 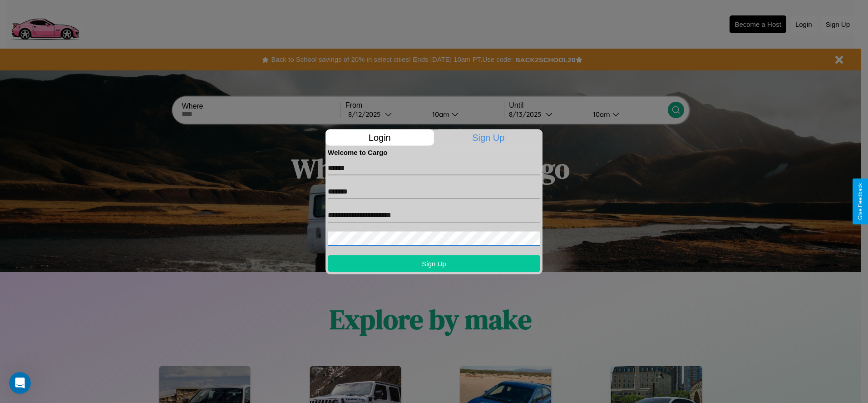 I want to click on button: Sign Up, so click(x=434, y=263).